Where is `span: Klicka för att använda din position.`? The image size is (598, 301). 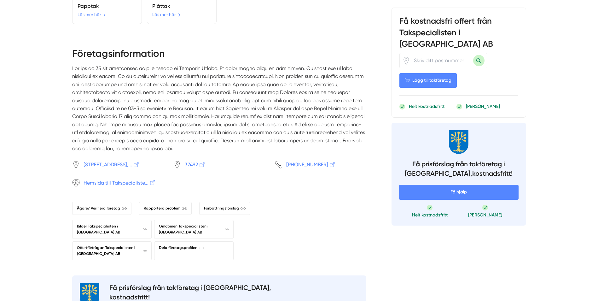 span: Klicka för att använda din position. is located at coordinates (406, 60).